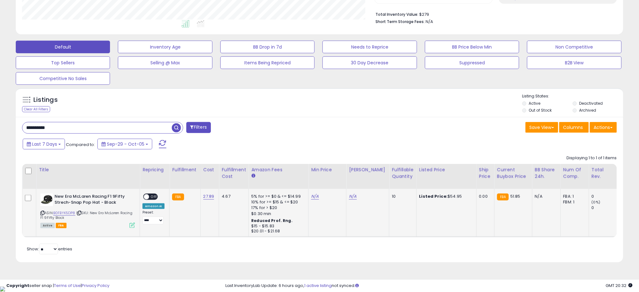  Describe the element at coordinates (587, 110) in the screenshot. I see `label: Archived` at that location.